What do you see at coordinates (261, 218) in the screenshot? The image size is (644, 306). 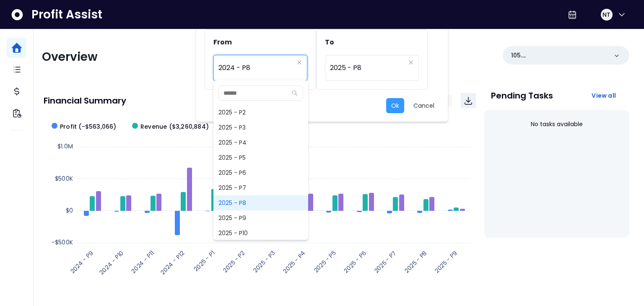 I see `span: 2025 - P9` at bounding box center [261, 218].